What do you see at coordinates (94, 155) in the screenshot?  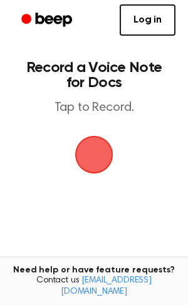 I see `img: Beep Logo` at bounding box center [94, 155].